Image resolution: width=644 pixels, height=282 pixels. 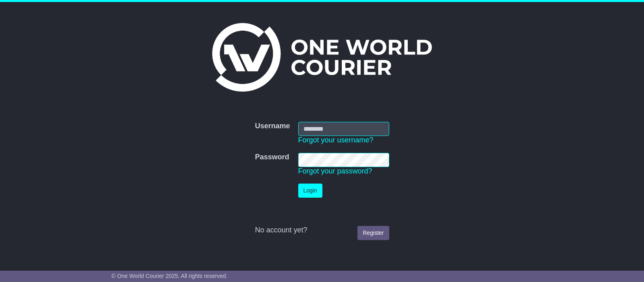 What do you see at coordinates (272, 157) in the screenshot?
I see `label: Password` at bounding box center [272, 157].